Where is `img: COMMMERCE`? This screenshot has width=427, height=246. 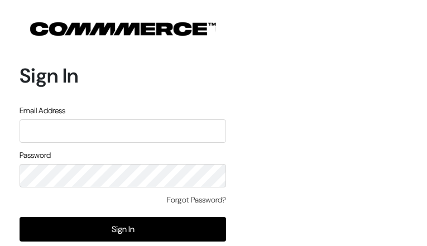
img: COMMMERCE is located at coordinates (123, 29).